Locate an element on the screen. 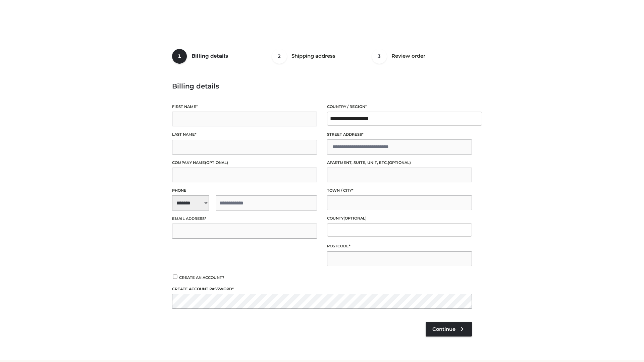  label: Email address is located at coordinates (244, 218).